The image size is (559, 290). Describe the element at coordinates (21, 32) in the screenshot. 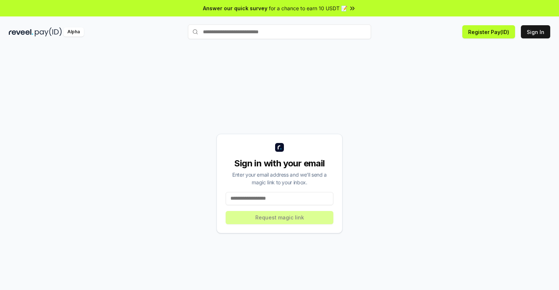

I see `img: reveel_dark` at that location.